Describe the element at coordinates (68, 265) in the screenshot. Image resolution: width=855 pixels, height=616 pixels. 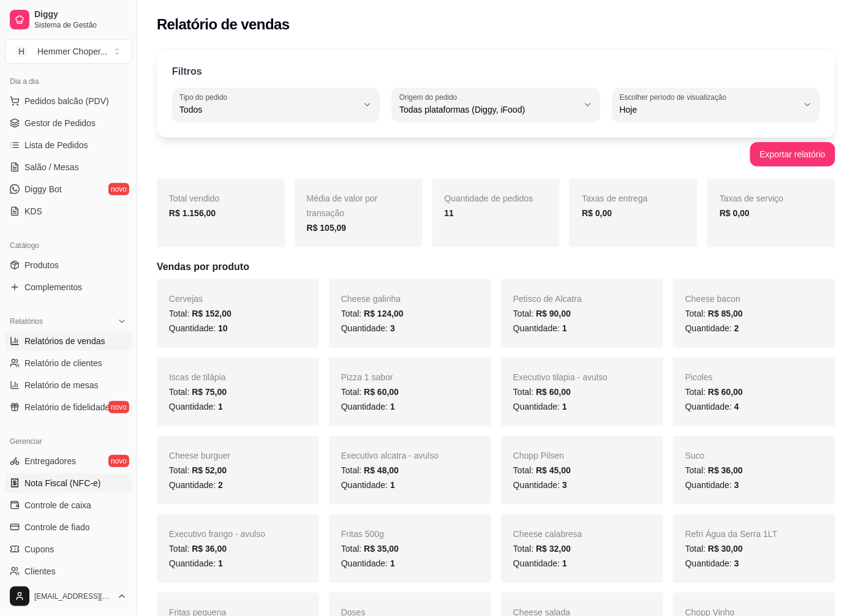
I see `a: Produtos` at that location.